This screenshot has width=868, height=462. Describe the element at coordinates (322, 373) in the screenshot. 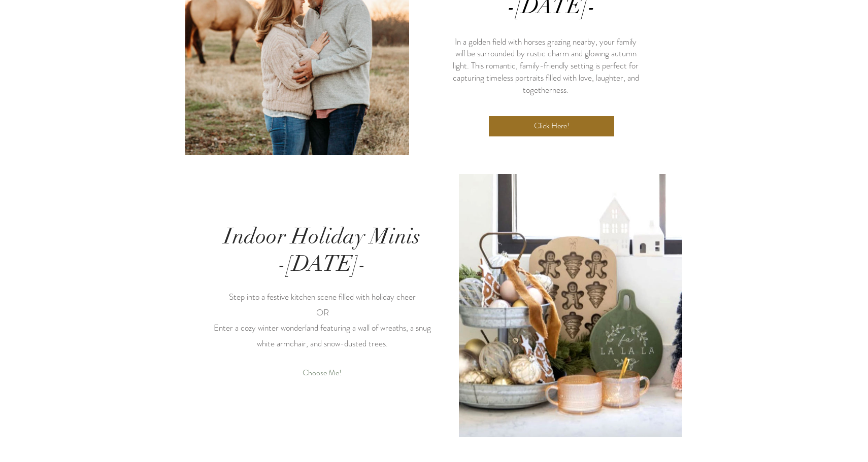

I see `a: Choose Me!` at that location.